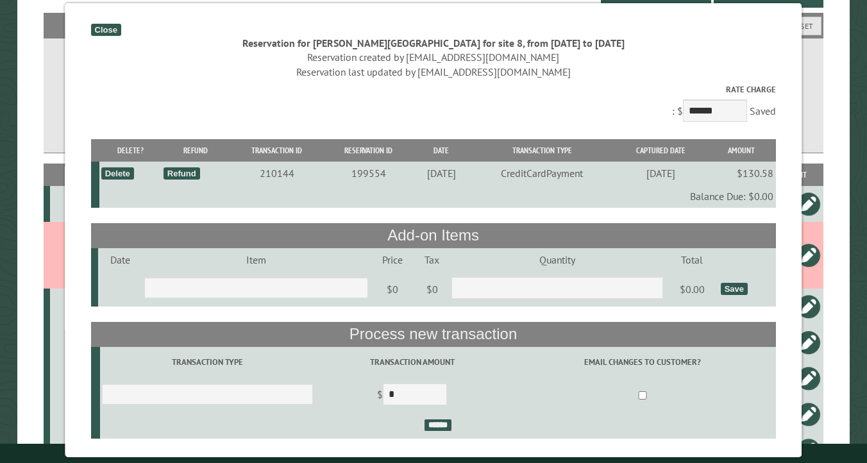 Image resolution: width=867 pixels, height=463 pixels. Describe the element at coordinates (434, 89) in the screenshot. I see `label: Rate Charge` at that location.